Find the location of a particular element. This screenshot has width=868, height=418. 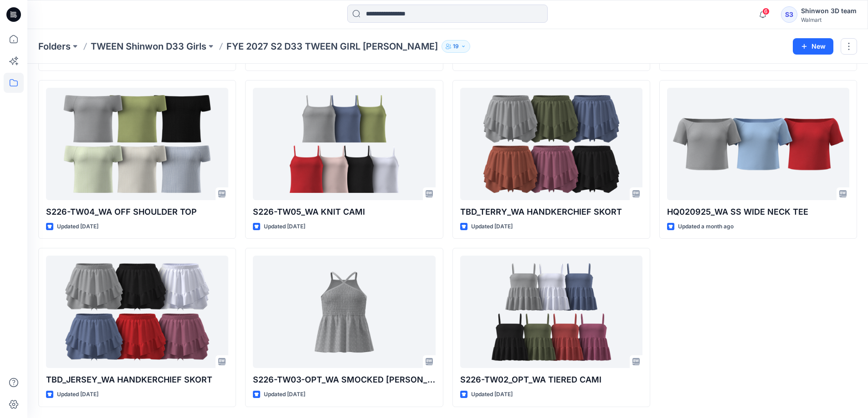

p: S226-TW04_WA OFF SHOULDER TOP is located at coordinates (137, 212).